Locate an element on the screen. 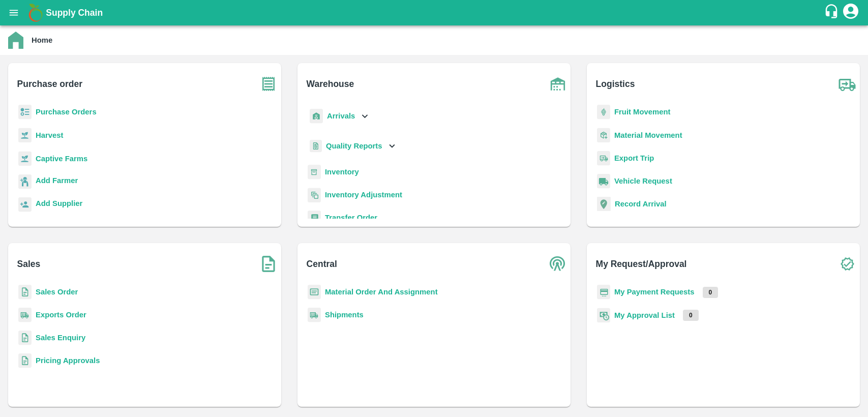  b: Material Movement is located at coordinates (648, 135).